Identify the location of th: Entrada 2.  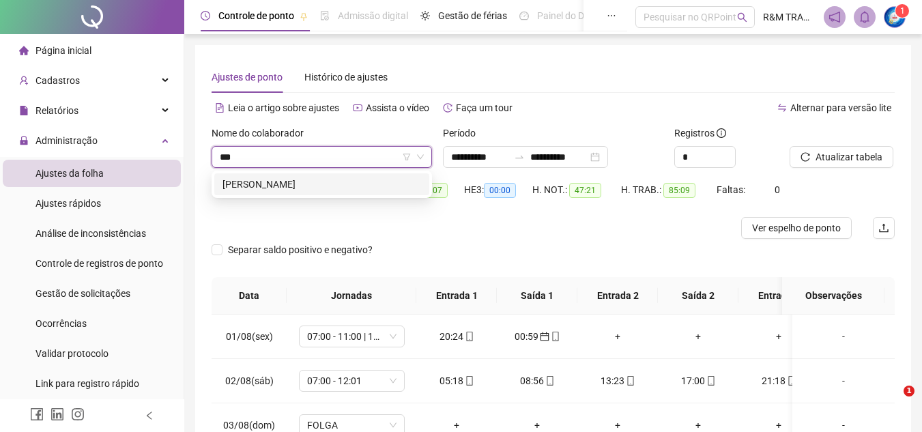
(618, 295).